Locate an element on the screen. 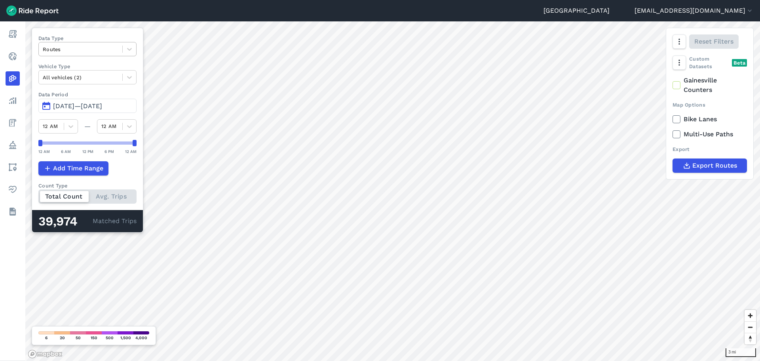 The image size is (760, 361). span: Export Routes is located at coordinates (715, 165).